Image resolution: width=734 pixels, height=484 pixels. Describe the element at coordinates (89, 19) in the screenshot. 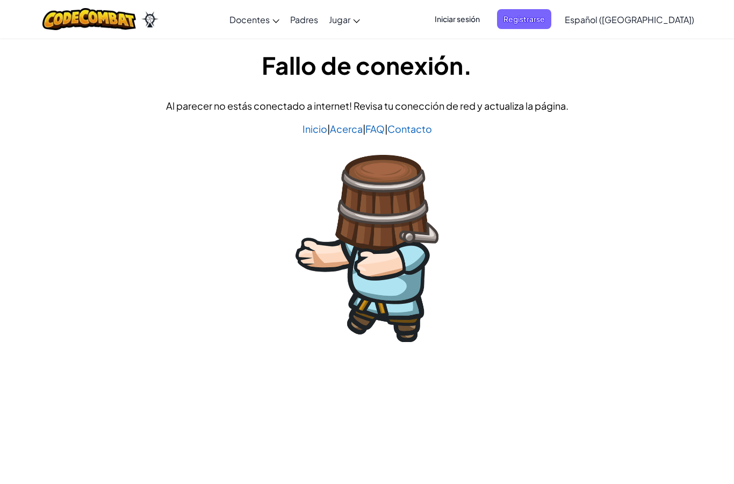

I see `a: CodeCombat logo` at that location.